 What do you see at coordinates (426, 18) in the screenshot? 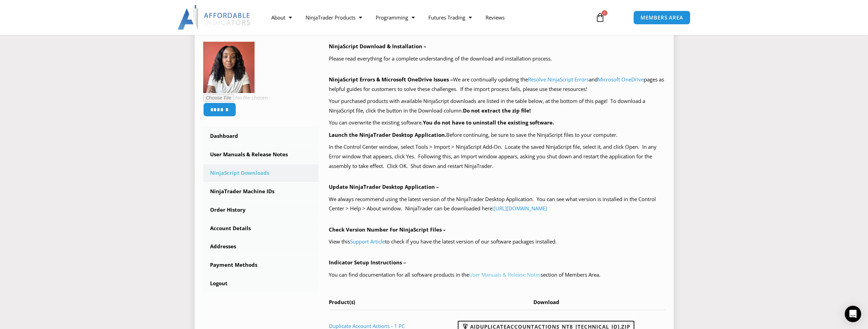
I see `nav: Menu` at bounding box center [426, 18].